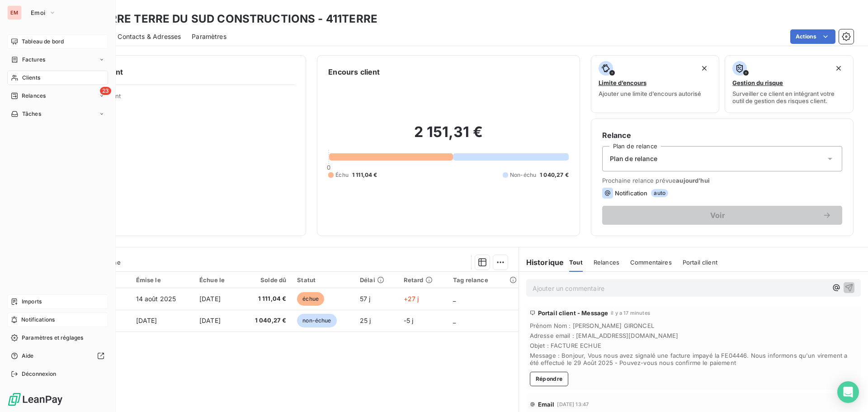 This screenshot has width=868, height=412. What do you see at coordinates (660, 193) in the screenshot?
I see `span: auto` at bounding box center [660, 193].